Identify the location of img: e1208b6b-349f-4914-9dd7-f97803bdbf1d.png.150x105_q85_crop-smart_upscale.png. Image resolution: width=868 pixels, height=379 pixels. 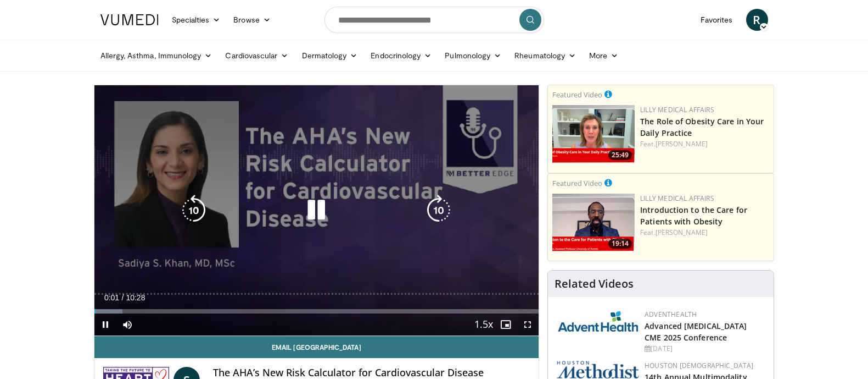
(593, 133).